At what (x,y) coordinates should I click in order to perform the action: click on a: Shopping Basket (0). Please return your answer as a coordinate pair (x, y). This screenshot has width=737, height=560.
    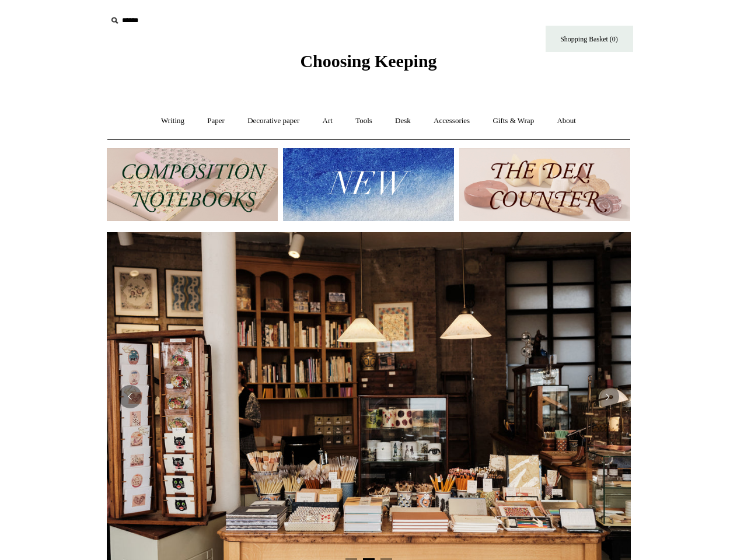
    Looking at the image, I should click on (589, 38).